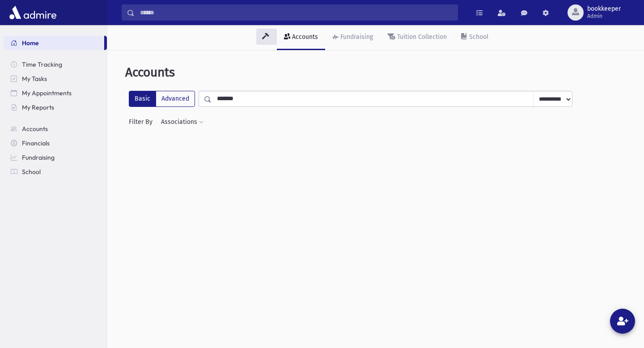  I want to click on div: School, so click(477, 37).